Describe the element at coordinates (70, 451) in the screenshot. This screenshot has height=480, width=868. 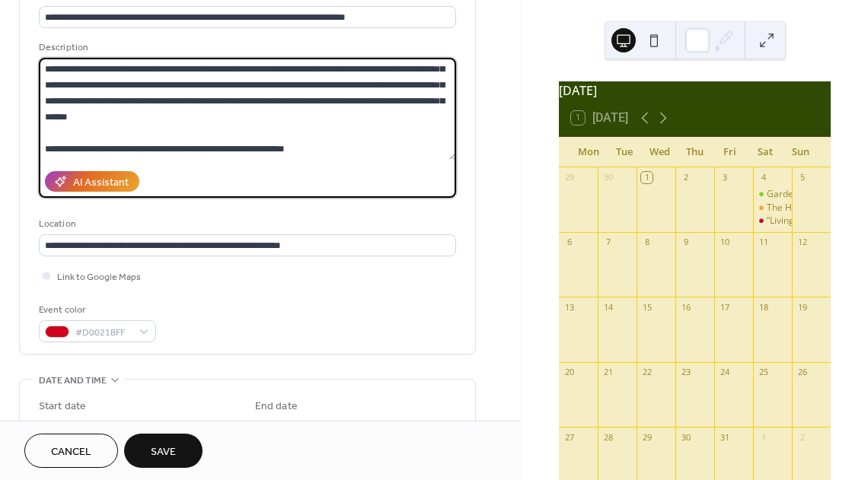
I see `button: Cancel` at that location.